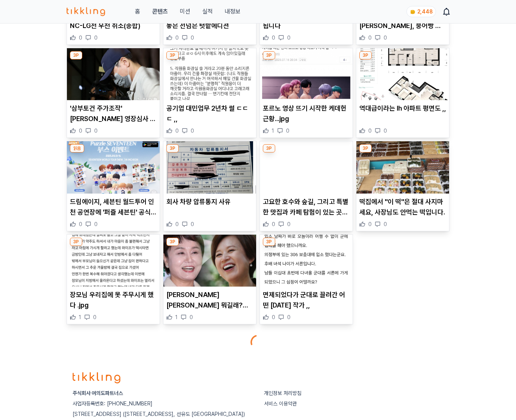  What do you see at coordinates (210, 93) in the screenshot?
I see `div: 3P 공기업 대민업무 2년차 썰 ㄷㄷㄷ ,, 공기업 대민업무 2년차 썰 ㄷㄷㄷ ,, 0 0` at bounding box center [210, 93].